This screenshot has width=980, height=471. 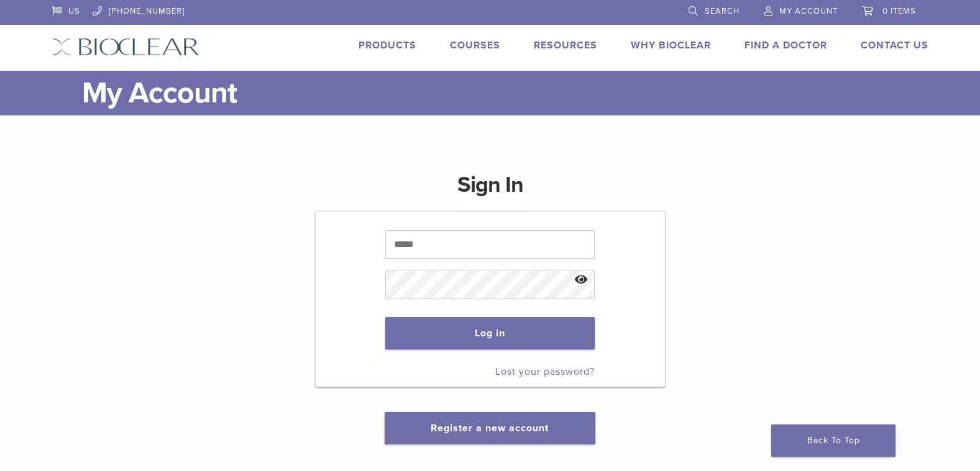 I want to click on h1: My Account, so click(x=505, y=93).